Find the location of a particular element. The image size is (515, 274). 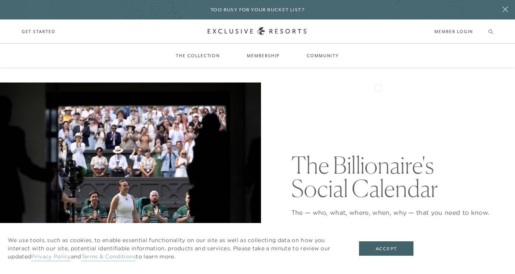

a: Get Started is located at coordinates (39, 32).